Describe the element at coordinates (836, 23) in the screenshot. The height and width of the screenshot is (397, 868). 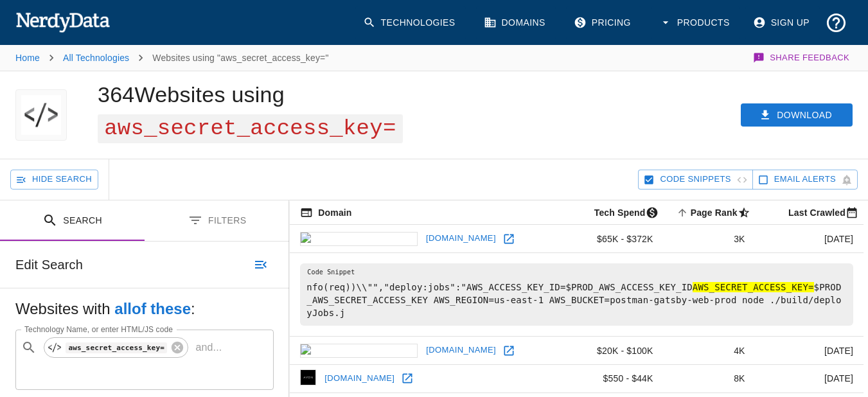
I see `button: Support and Documentation` at that location.